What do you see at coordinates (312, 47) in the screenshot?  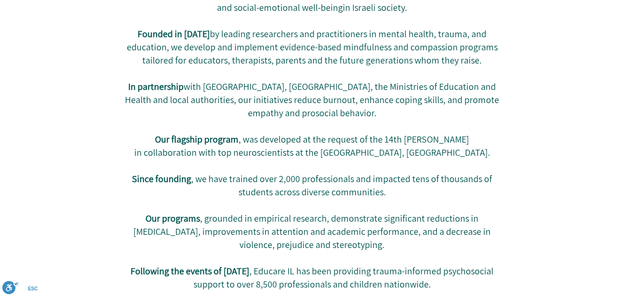 I see `span: by leading researchers and practitioners in mental health, trauma, and education, we develop and ...` at bounding box center [312, 47].